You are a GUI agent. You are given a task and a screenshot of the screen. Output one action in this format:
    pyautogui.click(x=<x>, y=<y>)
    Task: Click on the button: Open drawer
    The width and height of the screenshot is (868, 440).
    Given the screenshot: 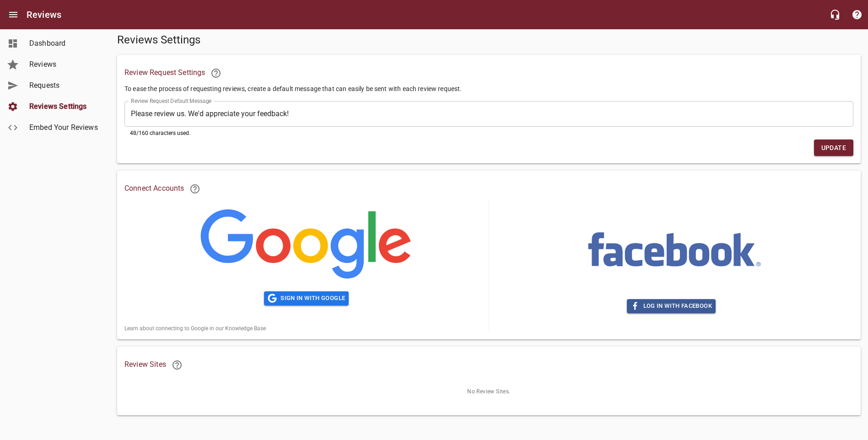 What is the action you would take?
    pyautogui.click(x=13, y=14)
    